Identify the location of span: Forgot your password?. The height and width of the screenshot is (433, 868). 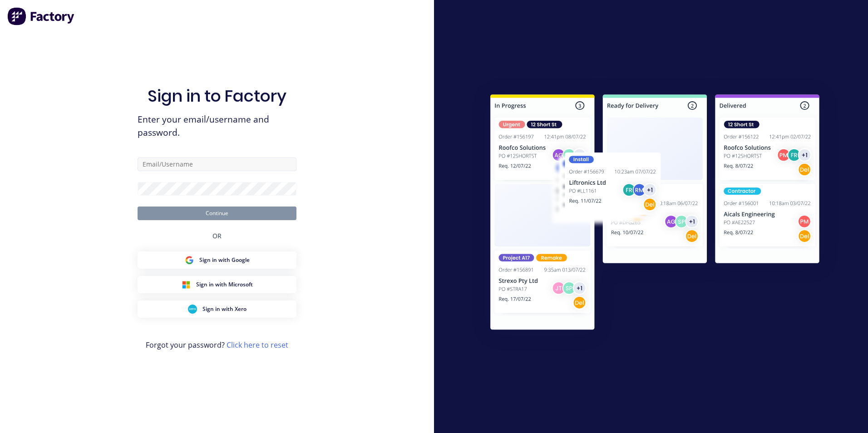
(217, 345).